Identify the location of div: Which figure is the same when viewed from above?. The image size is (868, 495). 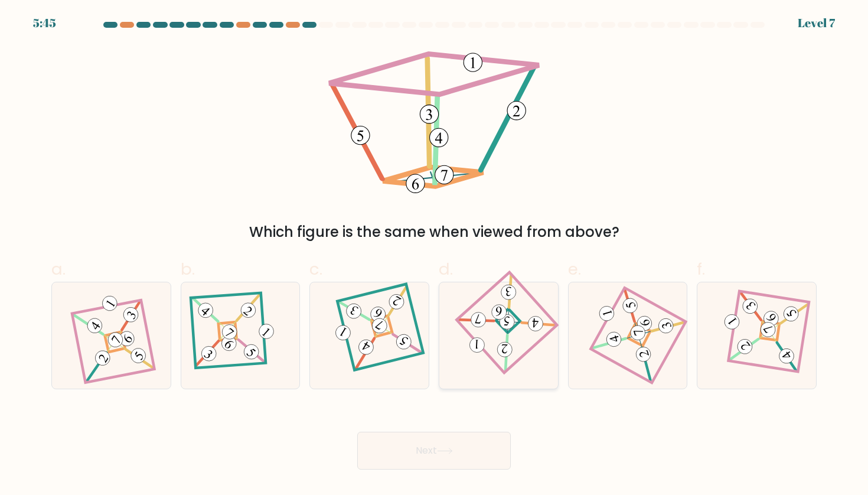
(434, 232).